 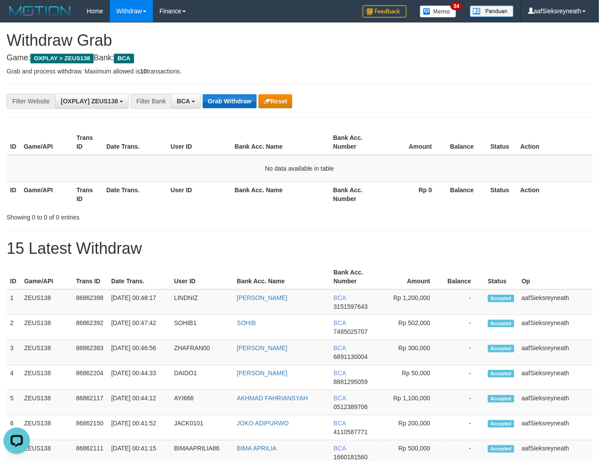 I want to click on td: Rp 1,200,000, so click(x=413, y=302).